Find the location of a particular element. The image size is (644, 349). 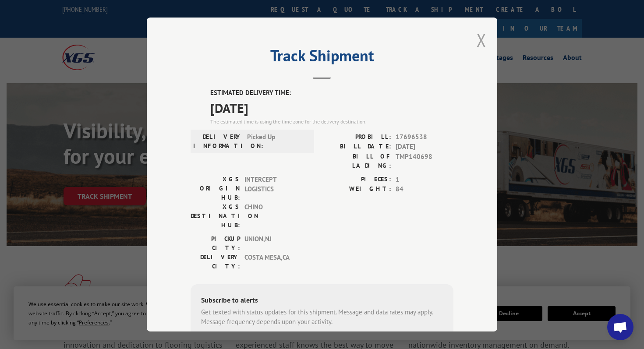

div: The estimated time is using the time zone for the delivery destination. is located at coordinates (332, 121).